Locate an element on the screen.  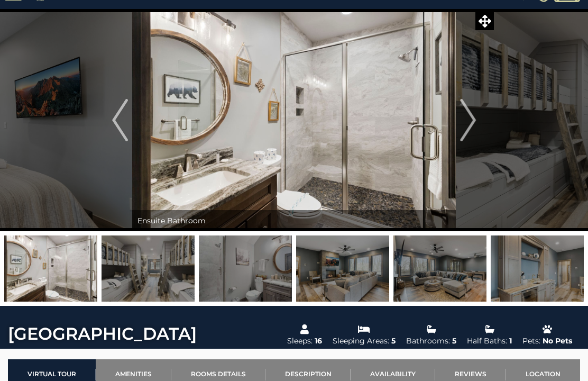
img: 166362717 is located at coordinates (245, 268).